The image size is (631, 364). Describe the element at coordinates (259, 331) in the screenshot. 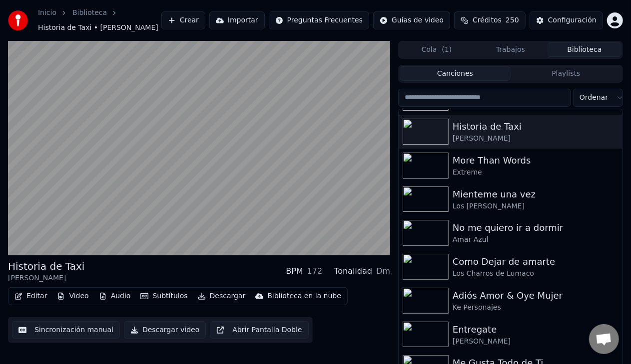

I see `button: Abrir Pantalla Doble` at that location.